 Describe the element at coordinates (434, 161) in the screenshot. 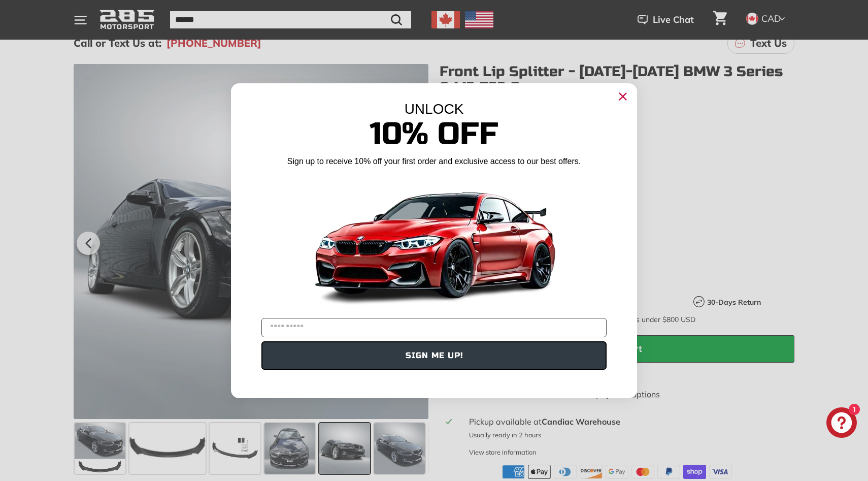

I see `span: Sign up to receive 10% off your first order and exclusive access to our best offers.` at that location.